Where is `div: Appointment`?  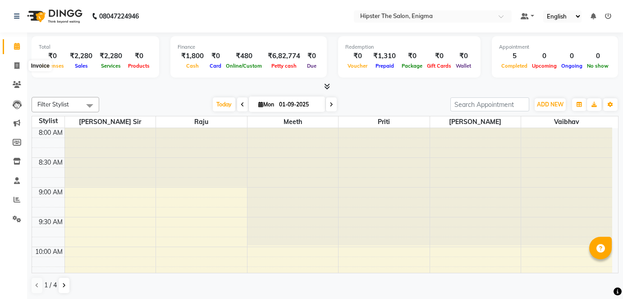 div: Appointment is located at coordinates (555, 47).